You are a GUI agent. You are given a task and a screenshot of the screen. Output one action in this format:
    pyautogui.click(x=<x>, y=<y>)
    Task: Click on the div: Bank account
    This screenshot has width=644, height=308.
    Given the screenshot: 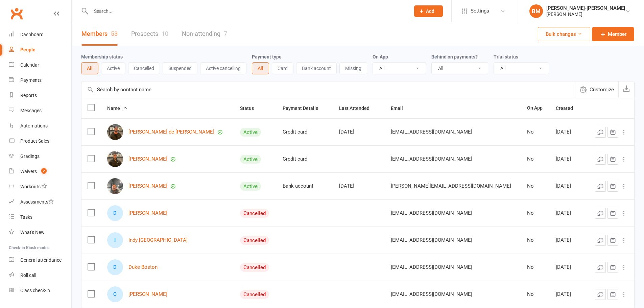 What is the action you would take?
    pyautogui.click(x=305, y=186)
    